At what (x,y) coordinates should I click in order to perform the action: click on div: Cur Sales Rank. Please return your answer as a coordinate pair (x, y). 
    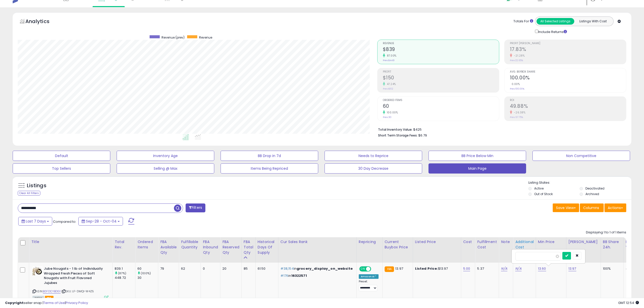
    Looking at the image, I should click on (318, 242).